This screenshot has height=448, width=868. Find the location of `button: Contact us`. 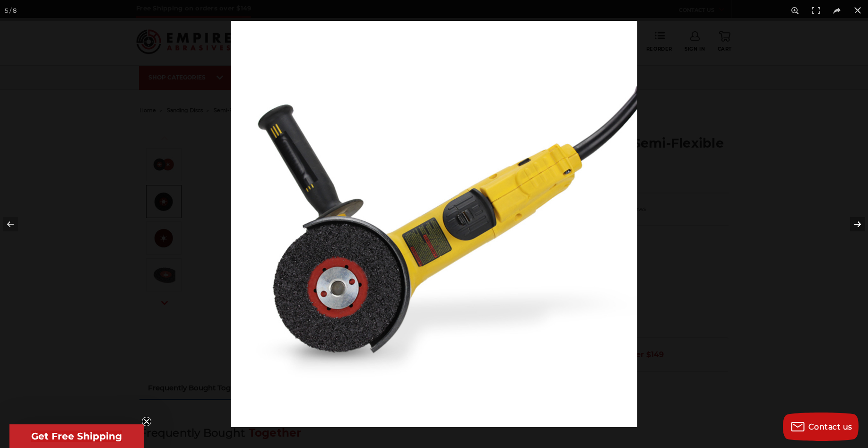

button: Contact us is located at coordinates (820, 426).